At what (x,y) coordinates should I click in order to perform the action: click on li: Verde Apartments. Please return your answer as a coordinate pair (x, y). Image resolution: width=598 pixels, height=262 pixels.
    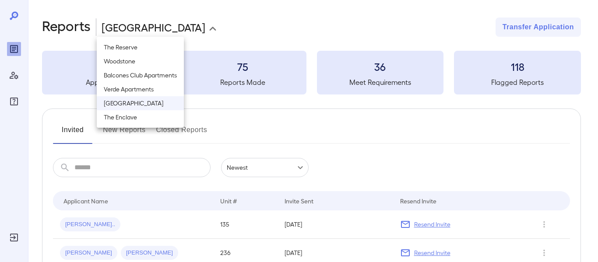
    Looking at the image, I should click on (140, 89).